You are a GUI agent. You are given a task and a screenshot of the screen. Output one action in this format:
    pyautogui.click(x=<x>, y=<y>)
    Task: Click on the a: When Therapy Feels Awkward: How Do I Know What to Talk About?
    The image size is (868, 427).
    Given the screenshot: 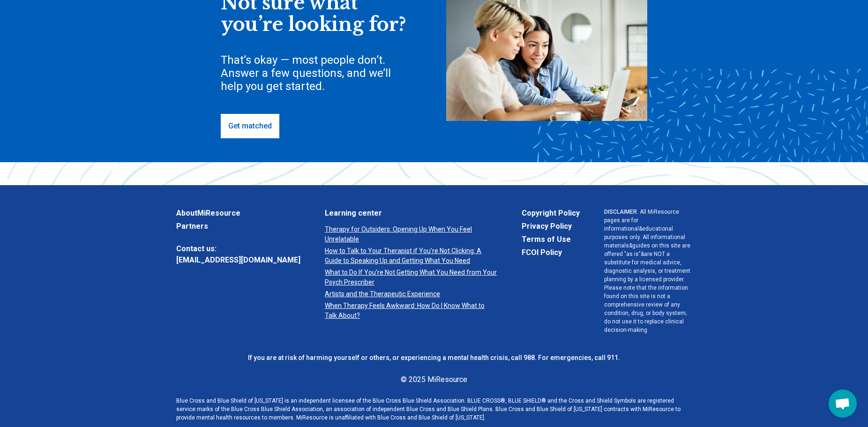 What is the action you would take?
    pyautogui.click(x=411, y=311)
    